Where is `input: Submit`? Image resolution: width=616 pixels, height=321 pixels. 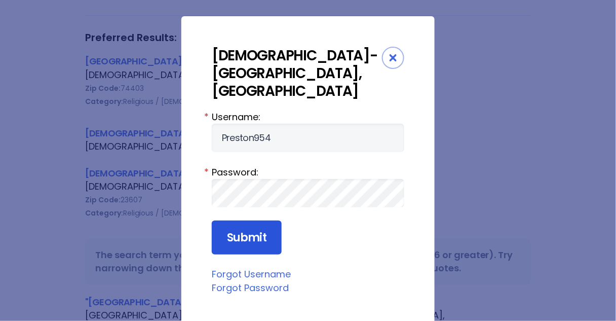 input: Submit is located at coordinates (247, 238).